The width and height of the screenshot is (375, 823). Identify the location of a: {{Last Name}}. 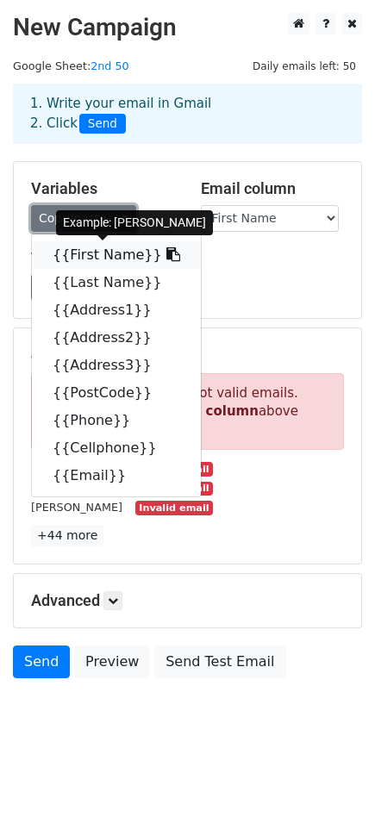
(116, 283).